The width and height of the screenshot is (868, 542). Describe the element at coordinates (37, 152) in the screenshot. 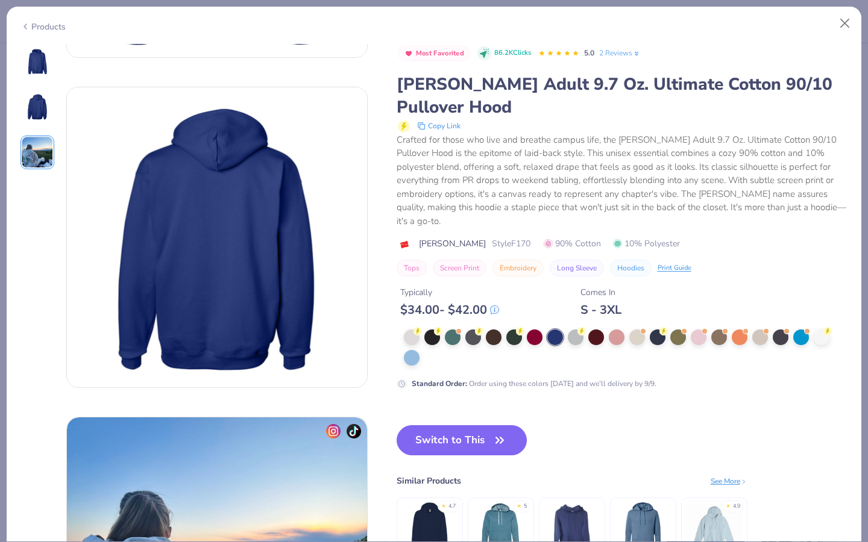

I see `img: User generated content` at that location.